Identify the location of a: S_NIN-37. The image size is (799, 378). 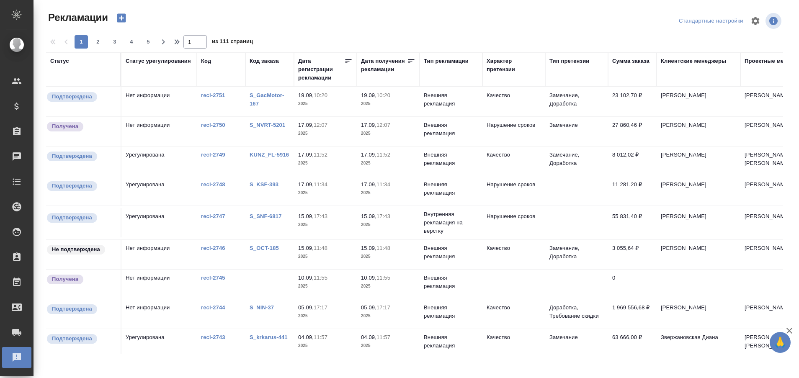
(262, 307).